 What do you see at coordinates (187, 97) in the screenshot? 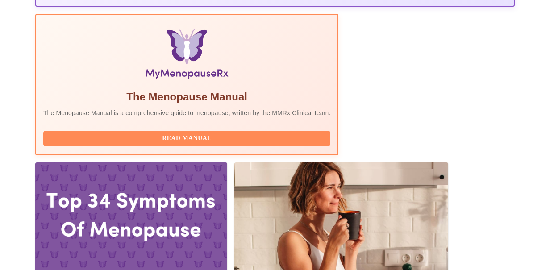
I see `h5: The Menopause Manual` at bounding box center [187, 97].